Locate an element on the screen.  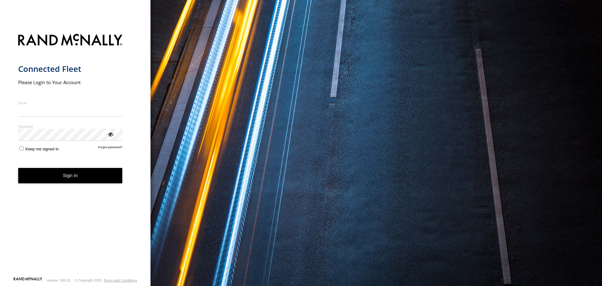
a: Terms and Conditions is located at coordinates (120, 280).